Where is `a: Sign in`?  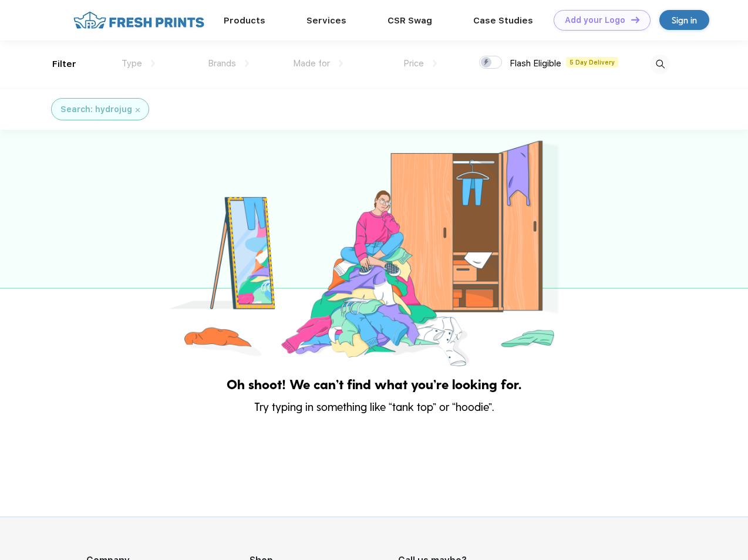 a: Sign in is located at coordinates (684, 20).